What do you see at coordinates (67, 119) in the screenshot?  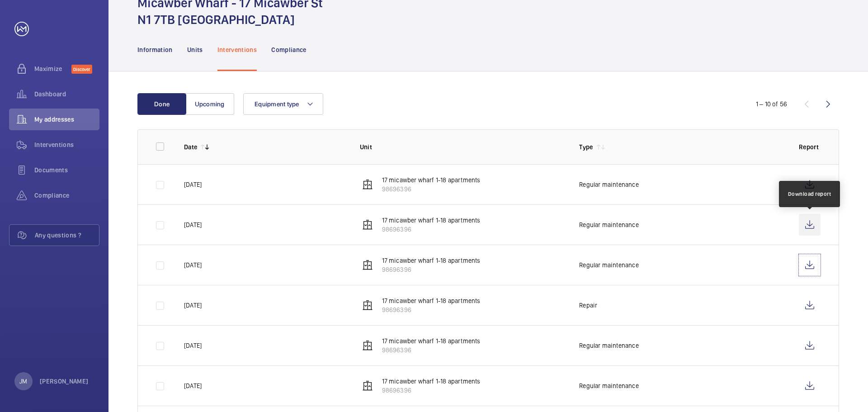 I see `span: My addresses` at bounding box center [67, 119].